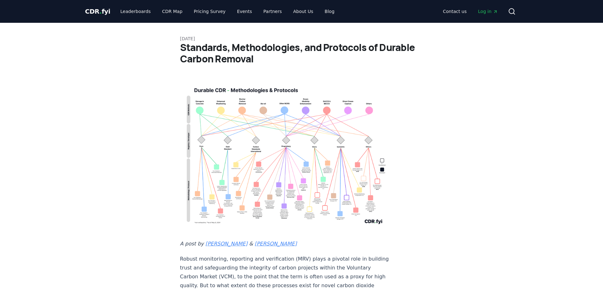 Image resolution: width=603 pixels, height=291 pixels. I want to click on span: Log in, so click(487, 11).